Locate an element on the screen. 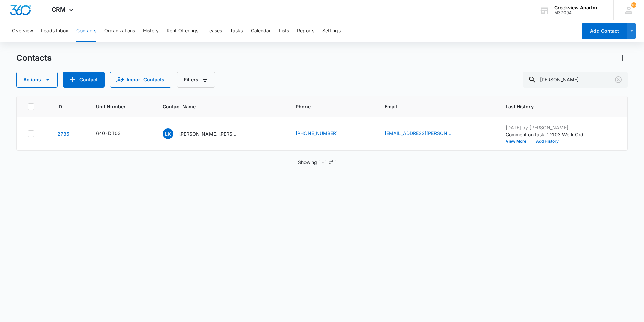  button: Reports is located at coordinates (306, 31).